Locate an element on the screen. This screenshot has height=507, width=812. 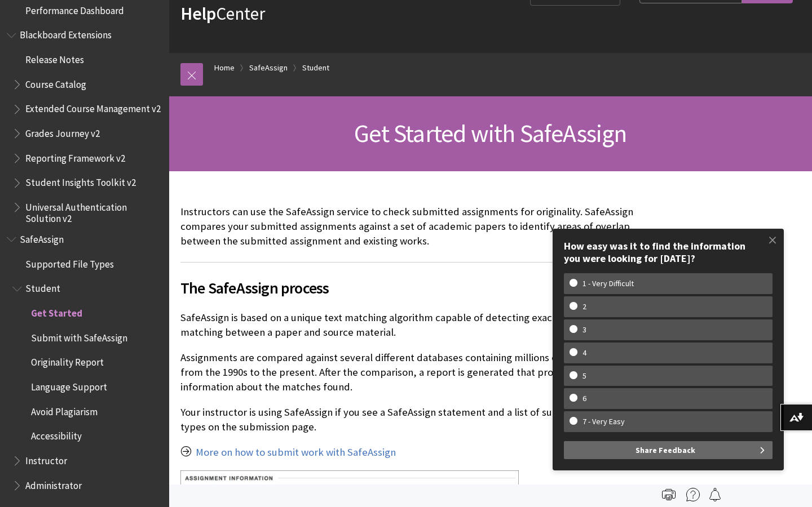
w-span: 7 - Very Easy is located at coordinates (604, 422).